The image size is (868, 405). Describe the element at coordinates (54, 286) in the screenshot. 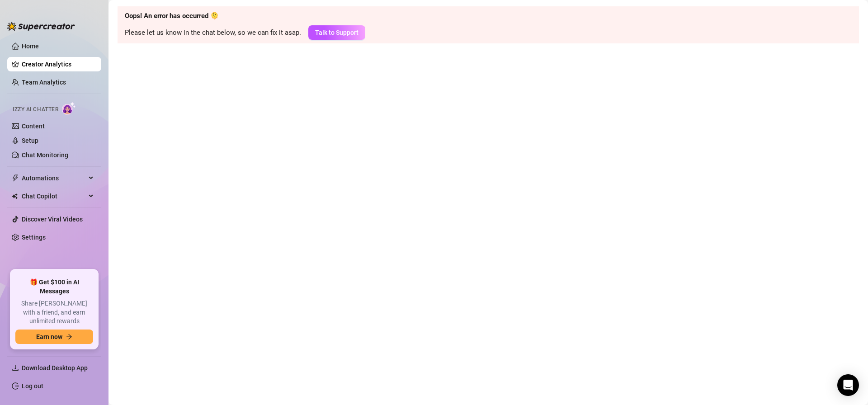

I see `span: 🎁 Get $100 in AI Messages` at that location.